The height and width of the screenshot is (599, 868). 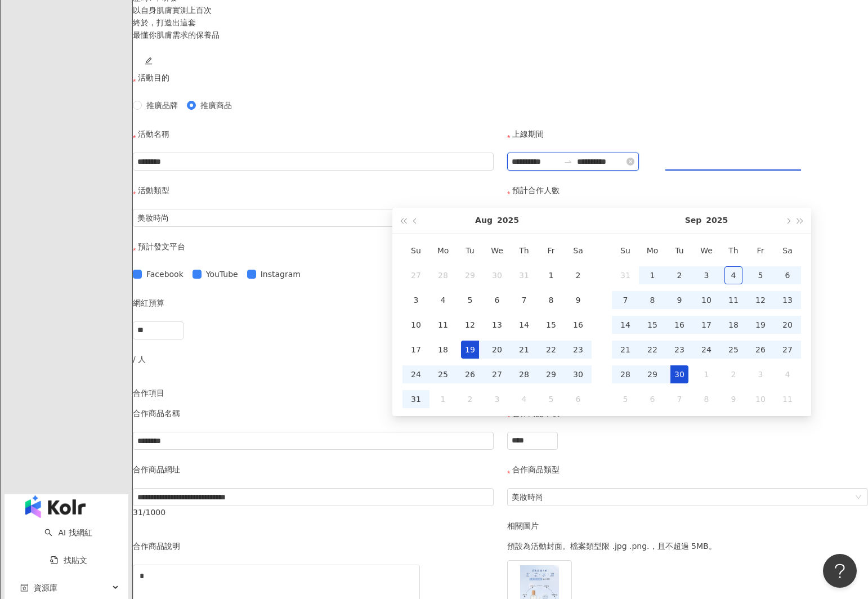 What do you see at coordinates (524, 325) in the screenshot?
I see `td: 2025-08-14` at bounding box center [524, 325].